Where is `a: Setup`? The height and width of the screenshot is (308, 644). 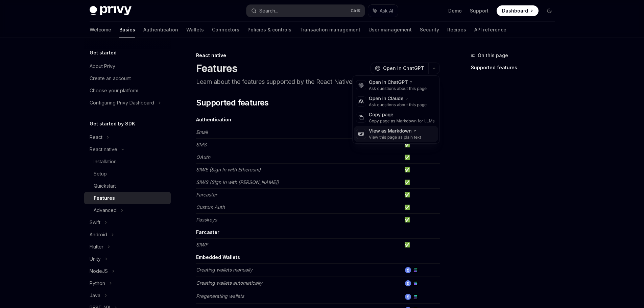 a: Setup is located at coordinates (127, 174).